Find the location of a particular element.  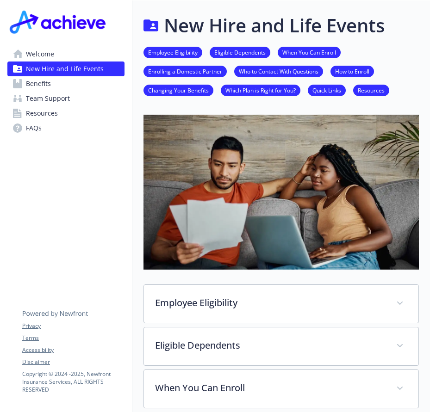

p: Eligible Dependents is located at coordinates (270, 345).